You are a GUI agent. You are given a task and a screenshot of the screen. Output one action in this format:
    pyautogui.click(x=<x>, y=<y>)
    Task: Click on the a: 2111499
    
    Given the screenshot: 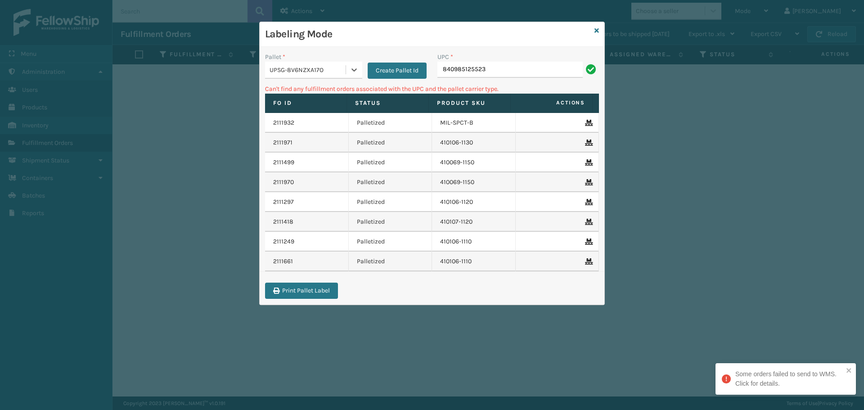 What is the action you would take?
    pyautogui.click(x=284, y=163)
    